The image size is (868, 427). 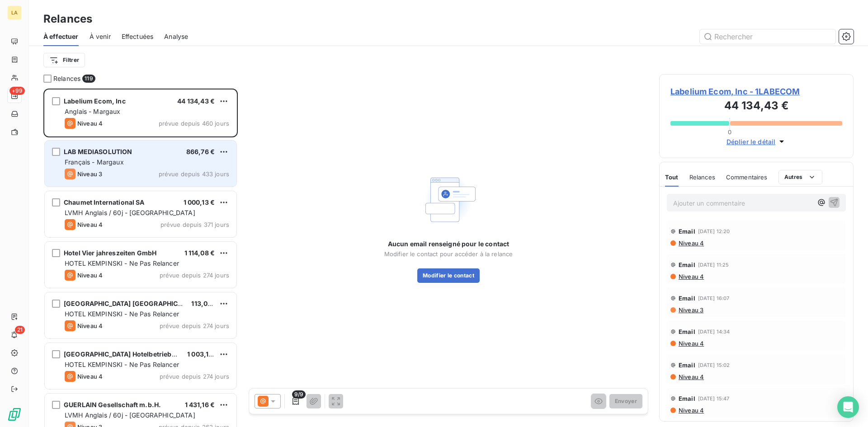 I want to click on span: 113,05 €, so click(x=205, y=303).